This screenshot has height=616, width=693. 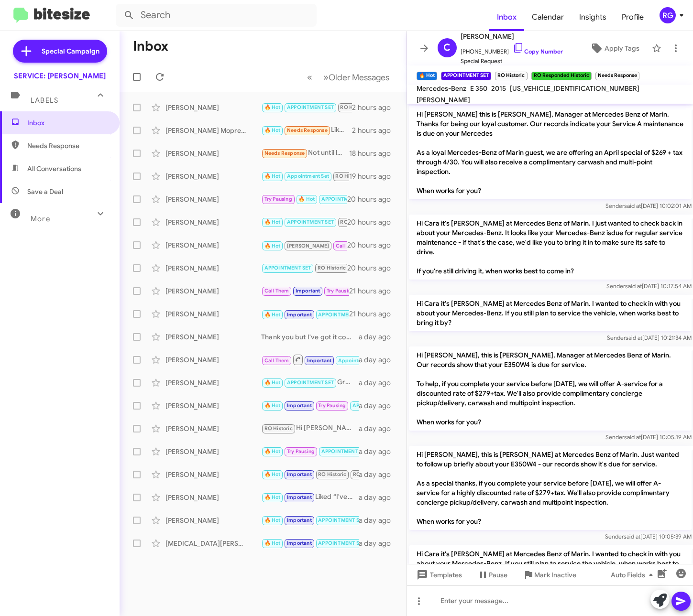 I want to click on span: Apply Tags, so click(x=622, y=48).